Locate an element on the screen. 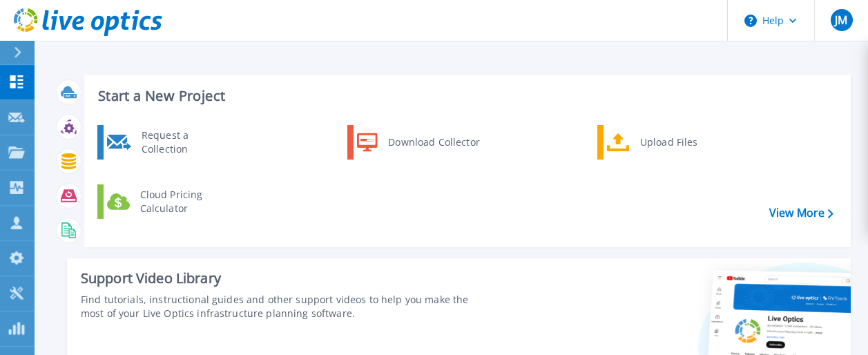  span: JM is located at coordinates (841, 20).